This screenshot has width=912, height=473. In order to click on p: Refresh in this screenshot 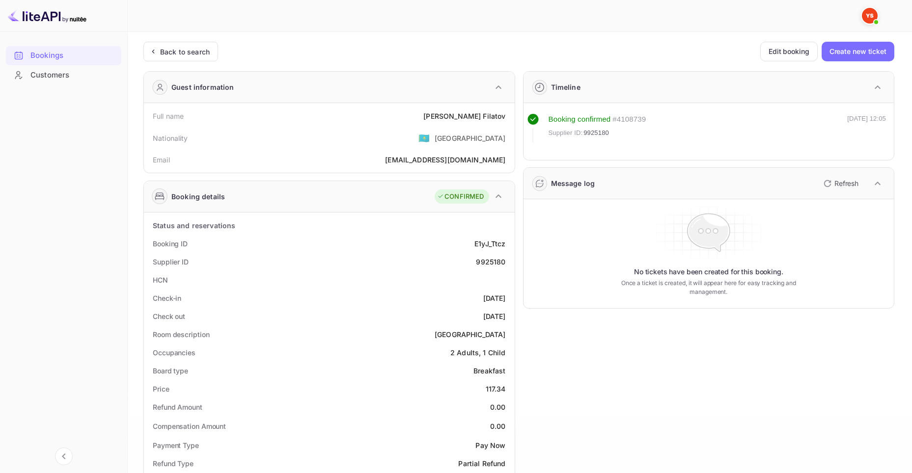, I will do `click(846, 183)`.